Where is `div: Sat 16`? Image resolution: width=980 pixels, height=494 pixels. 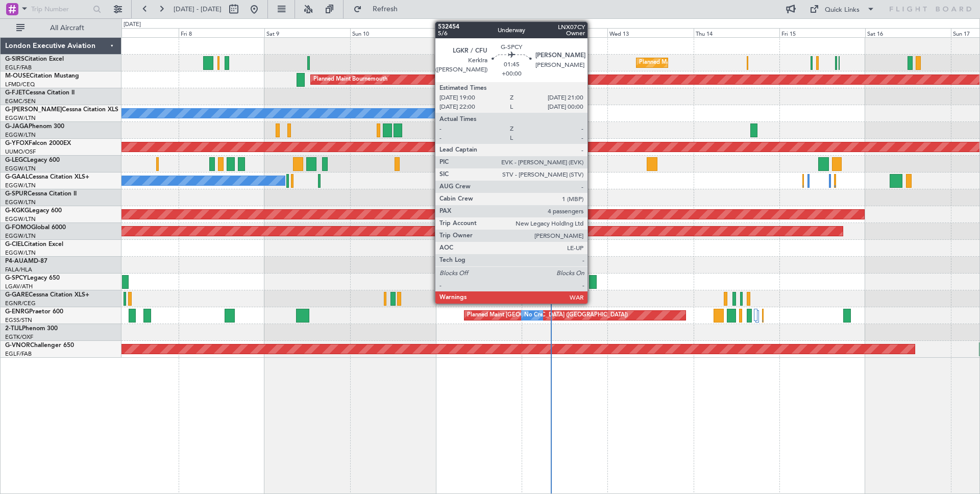 div: Sat 16 is located at coordinates (908, 33).